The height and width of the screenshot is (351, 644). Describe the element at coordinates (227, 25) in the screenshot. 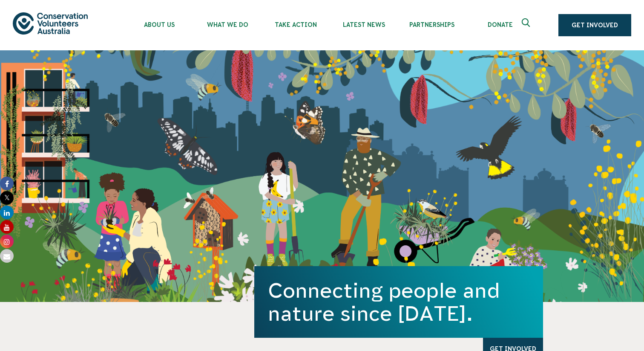

I see `span: What We Do` at that location.